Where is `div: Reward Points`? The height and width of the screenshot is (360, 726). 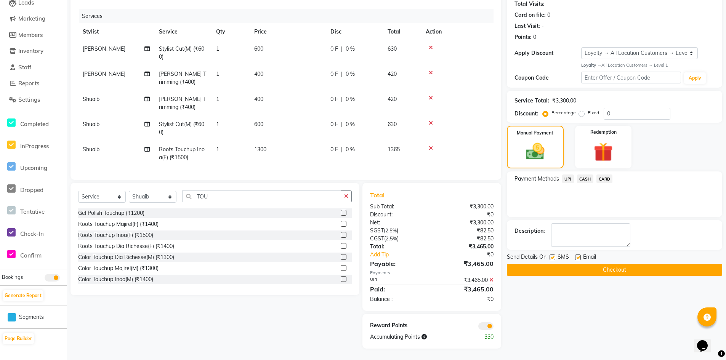 div: Reward Points is located at coordinates (398, 326).